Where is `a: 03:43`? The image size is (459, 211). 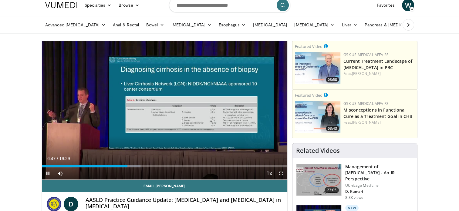
a: 03:43 is located at coordinates (318, 117).